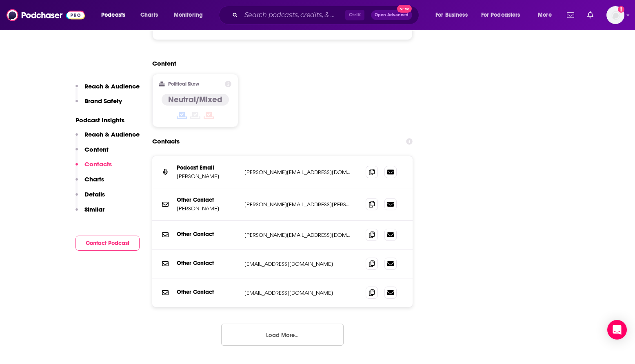 Image resolution: width=635 pixels, height=364 pixels. Describe the element at coordinates (326, 15) in the screenshot. I see `div: Search podcasts, credits, & more...` at that location.